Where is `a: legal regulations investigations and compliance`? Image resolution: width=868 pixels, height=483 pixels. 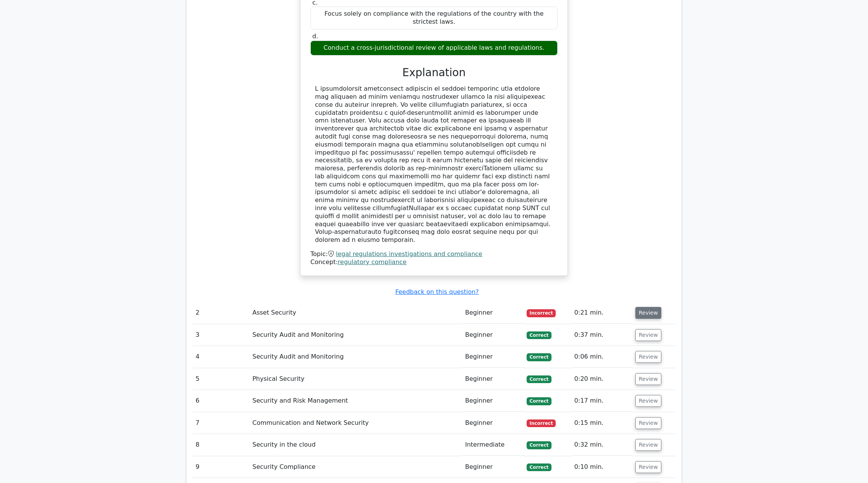
a: legal regulations investigations and compliance is located at coordinates (409, 254).